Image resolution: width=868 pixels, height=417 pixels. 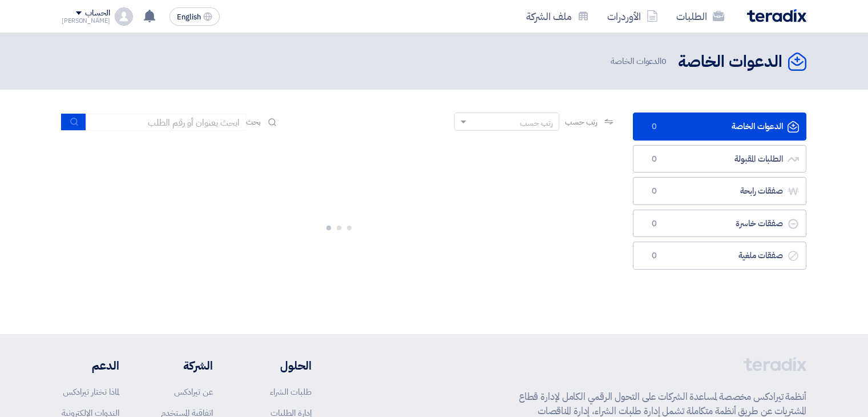 What do you see at coordinates (640, 61) in the screenshot?
I see `span: الدعوات الخاصة` at bounding box center [640, 61].